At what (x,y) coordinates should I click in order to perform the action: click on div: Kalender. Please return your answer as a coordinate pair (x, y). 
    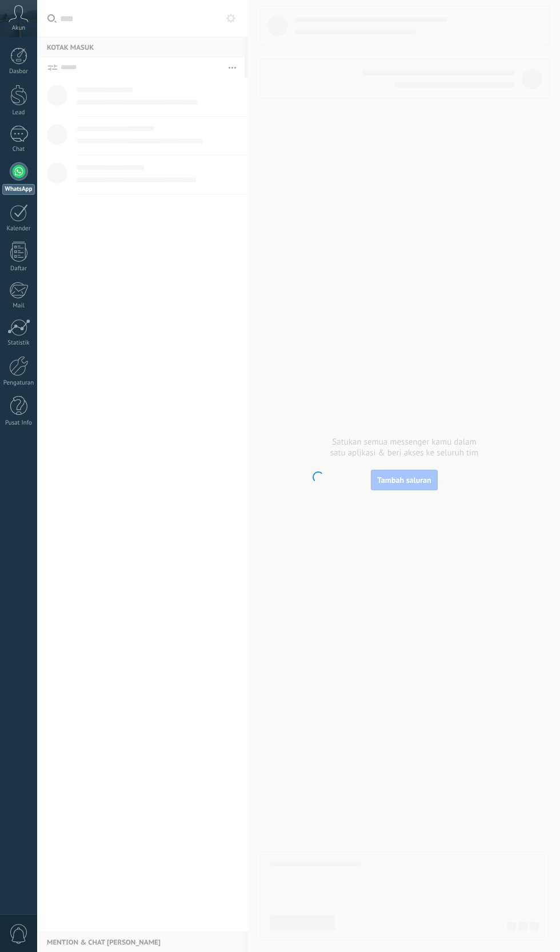
    Looking at the image, I should click on (19, 229).